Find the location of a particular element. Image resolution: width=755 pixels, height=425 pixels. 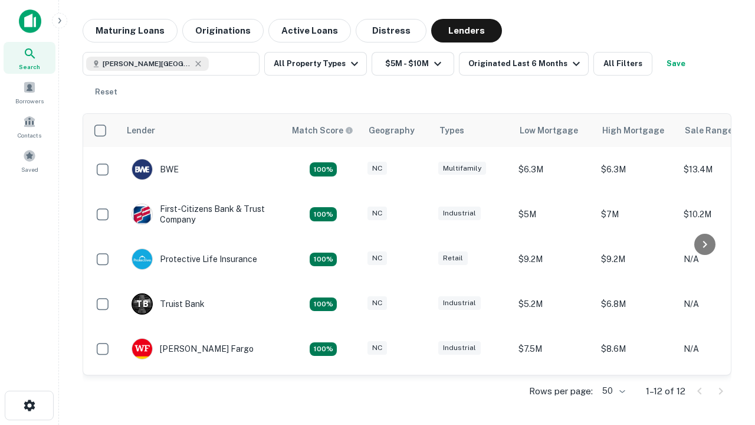

div: Sale Range is located at coordinates (708, 130).